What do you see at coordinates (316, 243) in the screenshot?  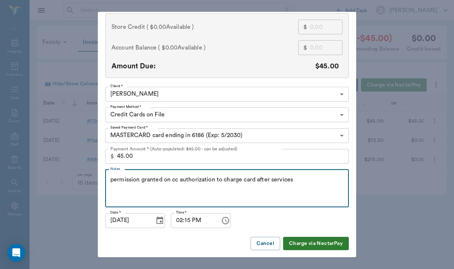 I see `button: Charge via NectarPay` at bounding box center [316, 243].